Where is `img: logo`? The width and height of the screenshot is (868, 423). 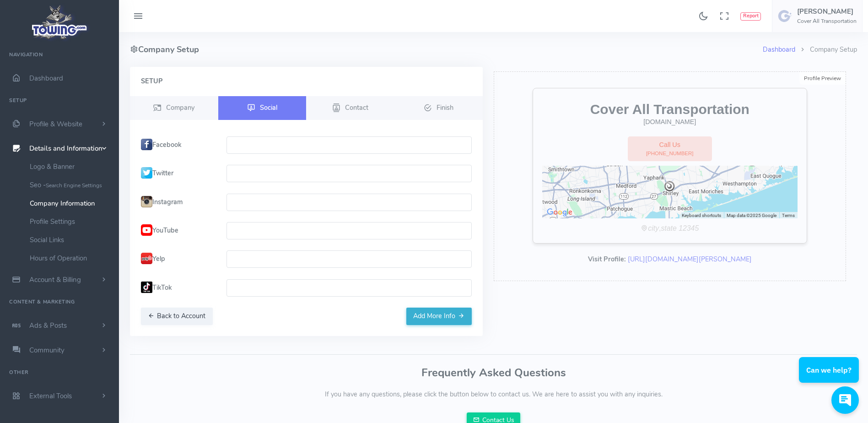
img: logo is located at coordinates (60, 22).